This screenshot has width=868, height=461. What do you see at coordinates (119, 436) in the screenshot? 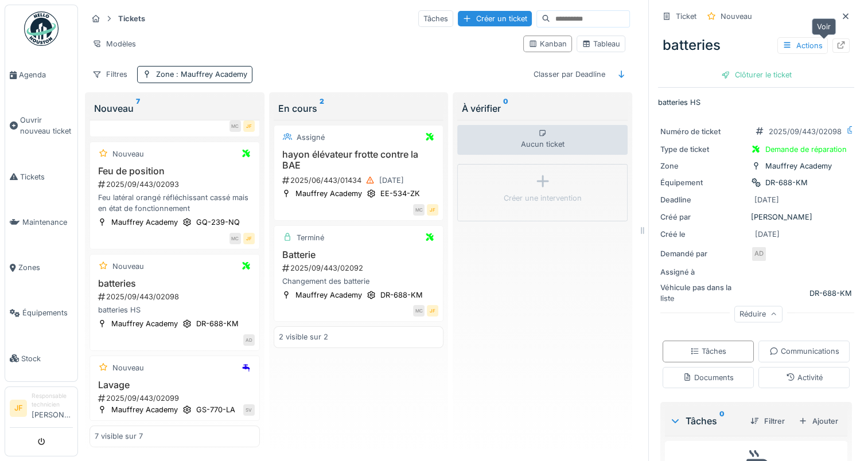
I see `div: 7 visible sur 7` at bounding box center [119, 436].